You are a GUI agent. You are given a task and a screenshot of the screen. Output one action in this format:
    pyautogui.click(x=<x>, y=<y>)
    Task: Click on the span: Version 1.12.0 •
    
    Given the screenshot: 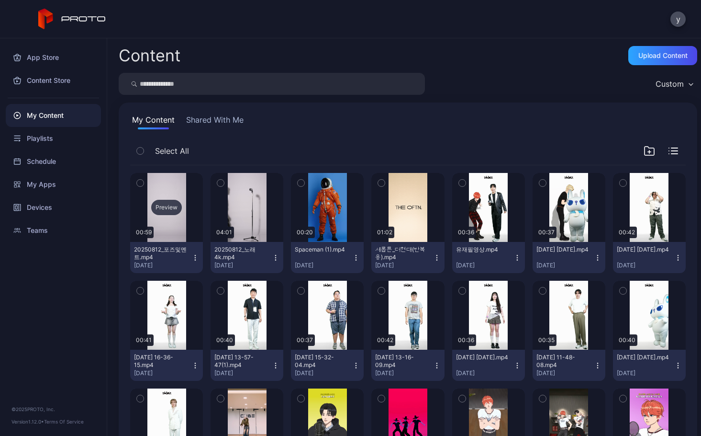 What is the action you would take?
    pyautogui.click(x=28, y=421)
    